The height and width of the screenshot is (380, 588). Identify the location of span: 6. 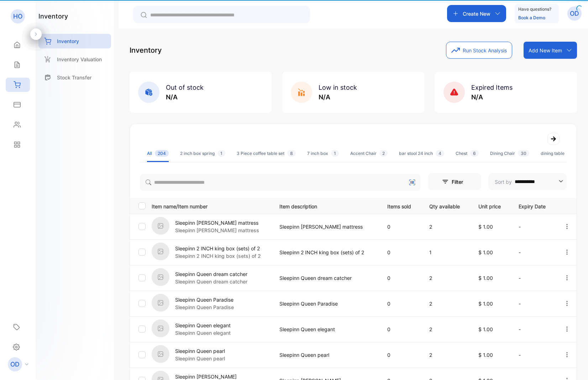
(474, 153).